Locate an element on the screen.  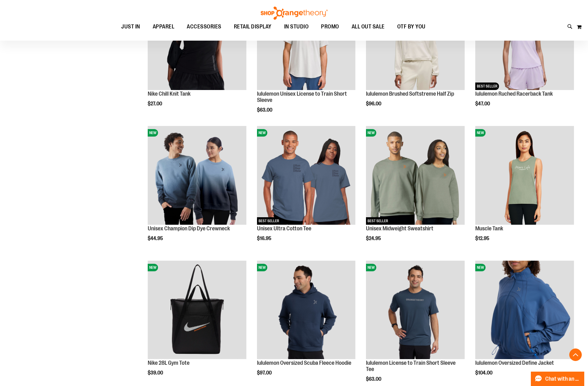
span: $96.00 is located at coordinates (374, 104).